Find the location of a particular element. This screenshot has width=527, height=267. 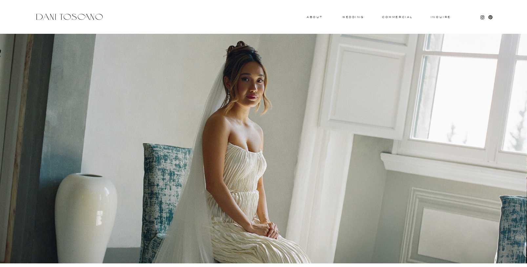

h3: wedding is located at coordinates (353, 17).